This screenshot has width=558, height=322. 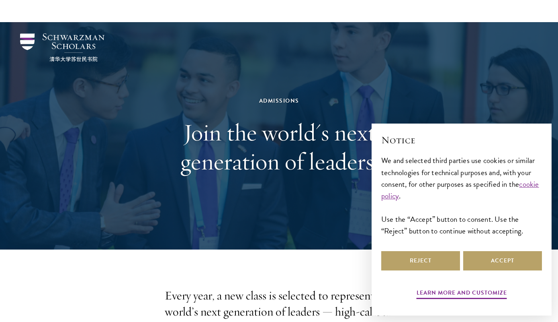 What do you see at coordinates (279, 101) in the screenshot?
I see `div: Admissions` at bounding box center [279, 101].